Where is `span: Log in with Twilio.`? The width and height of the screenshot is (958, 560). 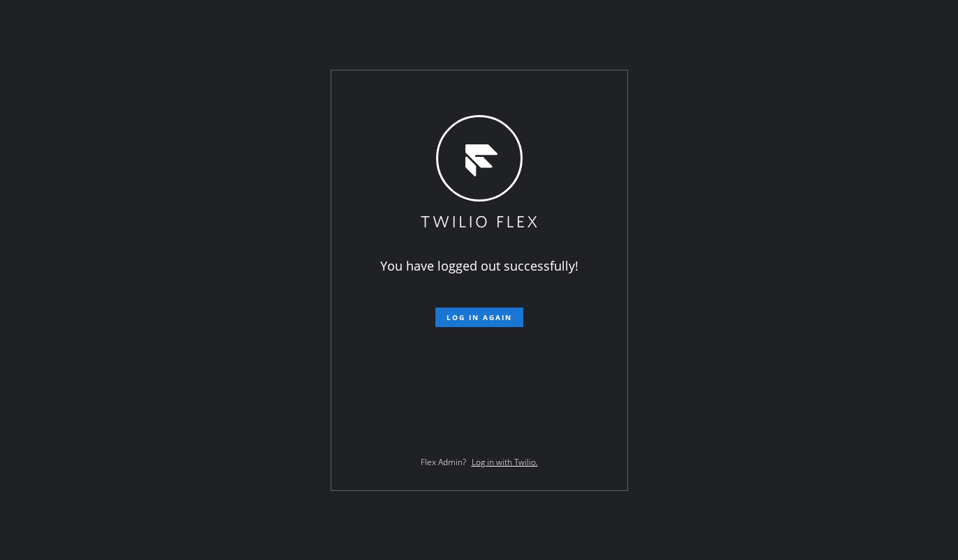
span: Log in with Twilio. is located at coordinates (504, 462).